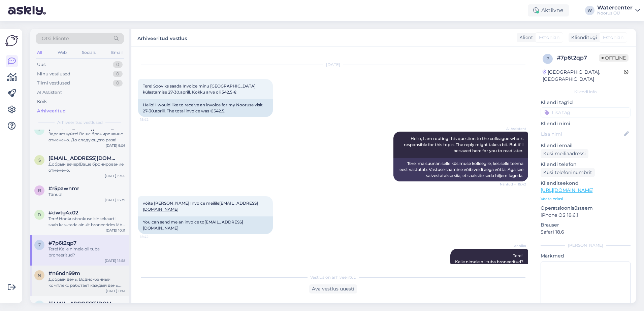 This screenshot has height=311, width=644. Describe the element at coordinates (585, 123) in the screenshot. I see `p: Kliendi nimi` at that location.